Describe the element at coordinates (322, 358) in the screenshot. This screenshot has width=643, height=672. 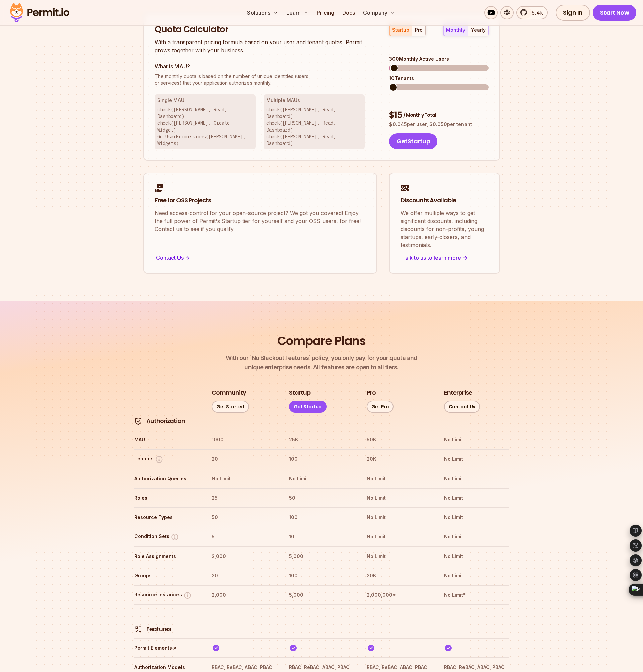
I see `span: With our `No Blackout Features` policy, you only pay for your quota and` at that location.